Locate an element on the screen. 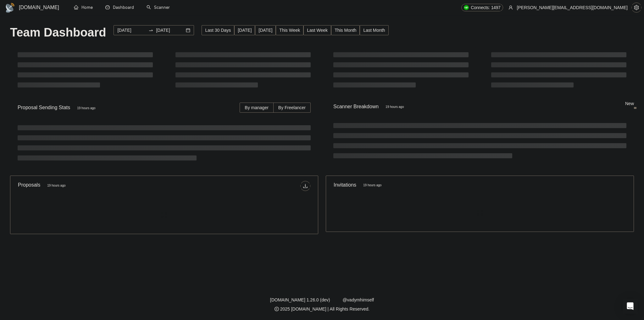 This screenshot has height=320, width=644. a: searchScanner is located at coordinates (158, 7).